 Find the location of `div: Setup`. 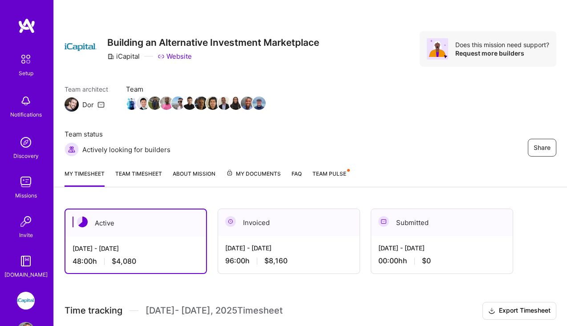

div: Setup is located at coordinates (26, 73).